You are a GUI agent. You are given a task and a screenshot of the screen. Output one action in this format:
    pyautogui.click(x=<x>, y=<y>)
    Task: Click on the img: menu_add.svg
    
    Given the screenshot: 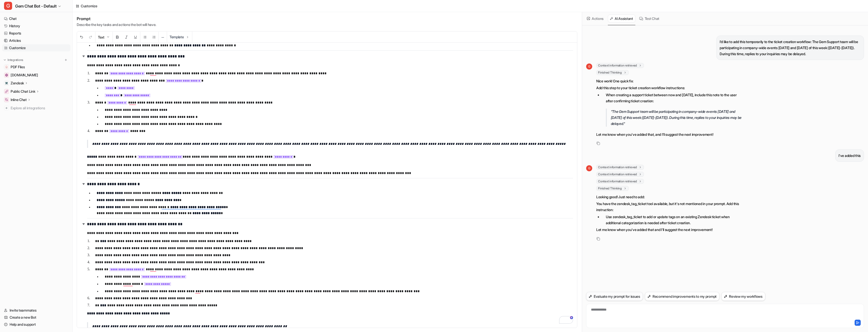 What is the action you would take?
    pyautogui.click(x=66, y=60)
    